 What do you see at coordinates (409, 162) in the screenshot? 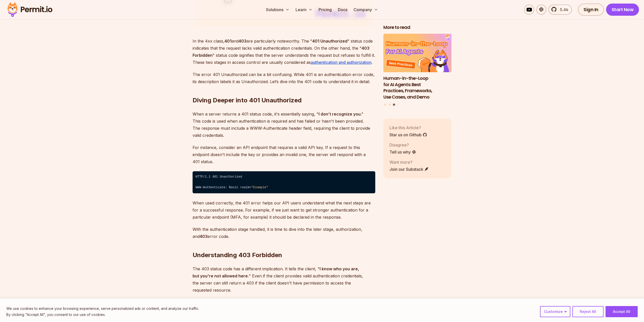
I see `p: Want more?` at bounding box center [409, 162].